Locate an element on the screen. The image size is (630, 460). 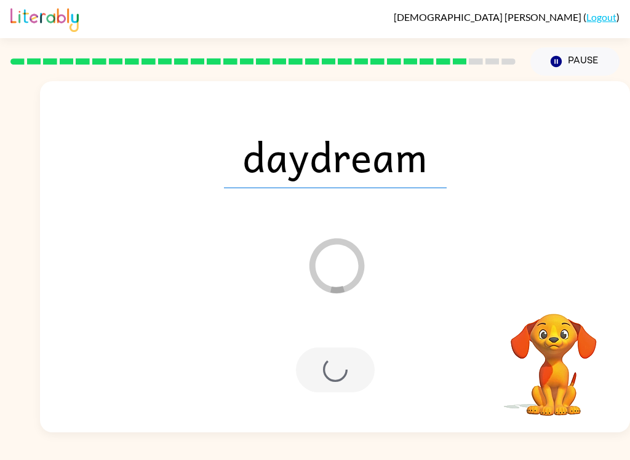
button: Pause is located at coordinates (574, 61).